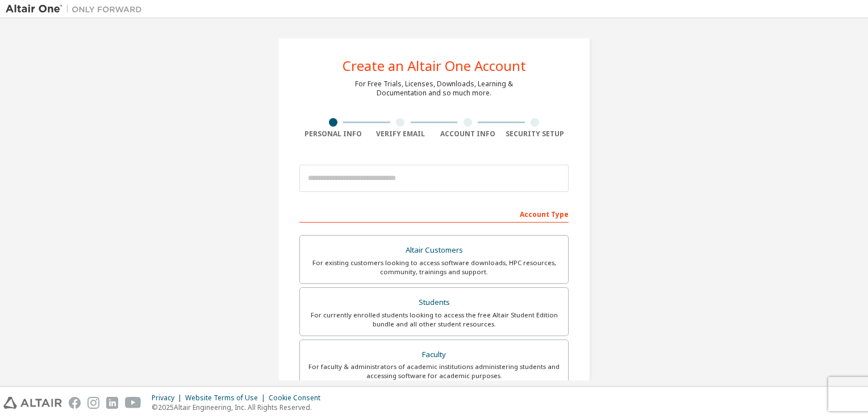  I want to click on img: altair_logo.svg, so click(33, 403).